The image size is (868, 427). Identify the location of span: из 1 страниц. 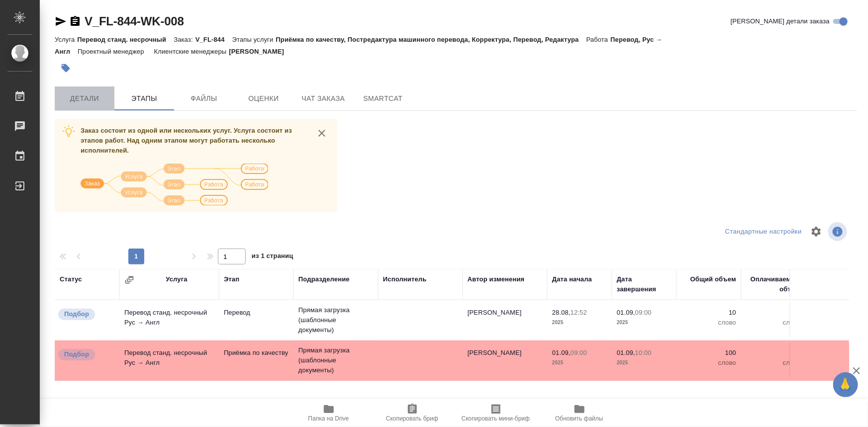
(273, 257).